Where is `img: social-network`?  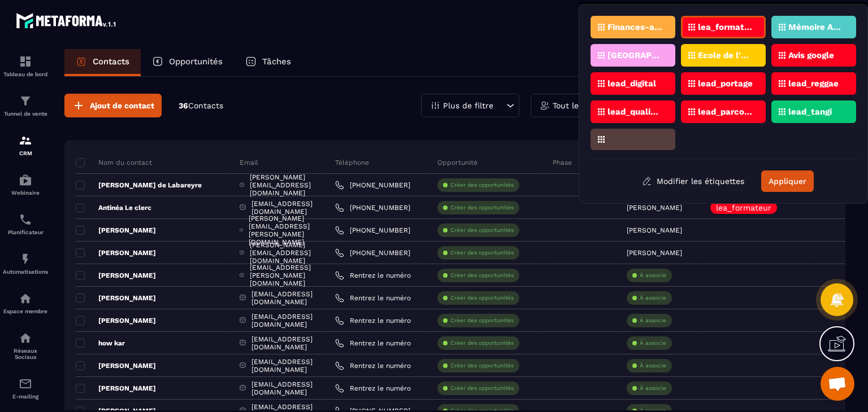 img: social-network is located at coordinates (25, 338).